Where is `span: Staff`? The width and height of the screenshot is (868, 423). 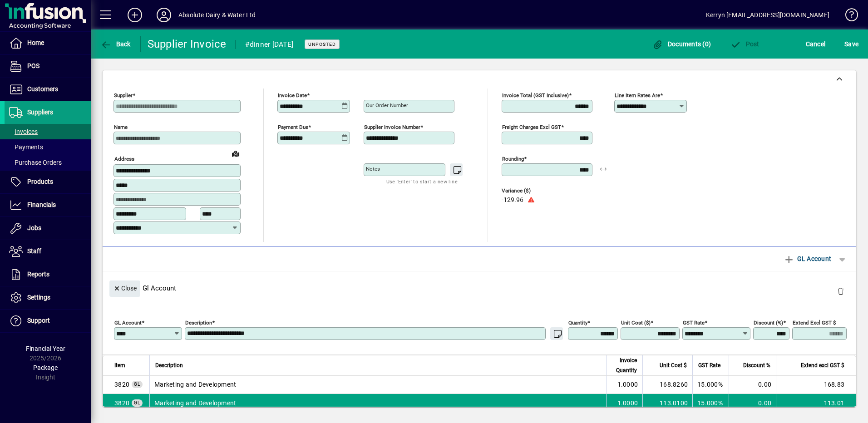
span: Staff is located at coordinates (34, 251).